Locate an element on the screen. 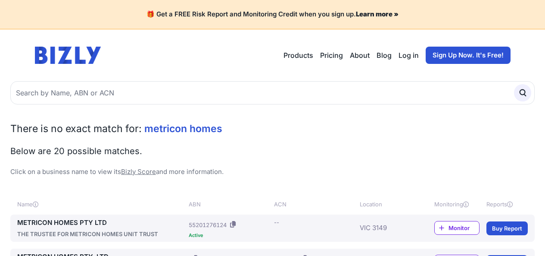 The image size is (545, 256). h4: 🎁 Get a FREE Risk Report and Monitoring Credit when you sign up. is located at coordinates (272, 14).